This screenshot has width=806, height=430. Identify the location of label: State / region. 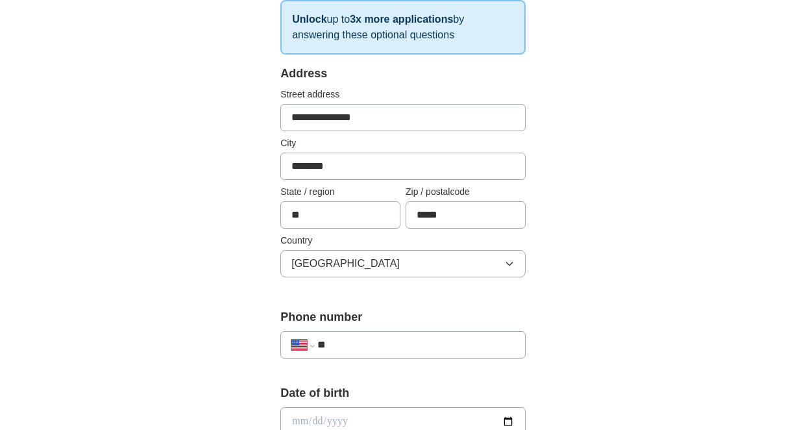
(340, 191).